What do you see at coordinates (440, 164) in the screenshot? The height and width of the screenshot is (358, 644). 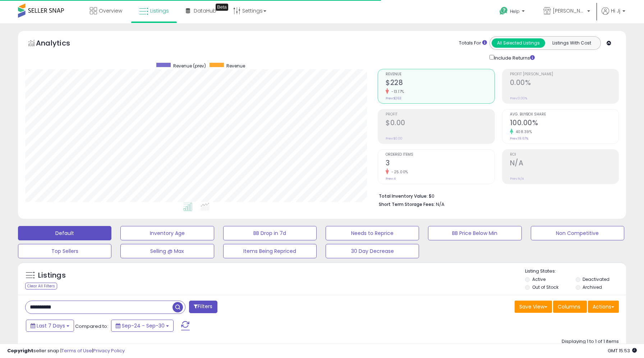 I see `h2: 3` at bounding box center [440, 164].